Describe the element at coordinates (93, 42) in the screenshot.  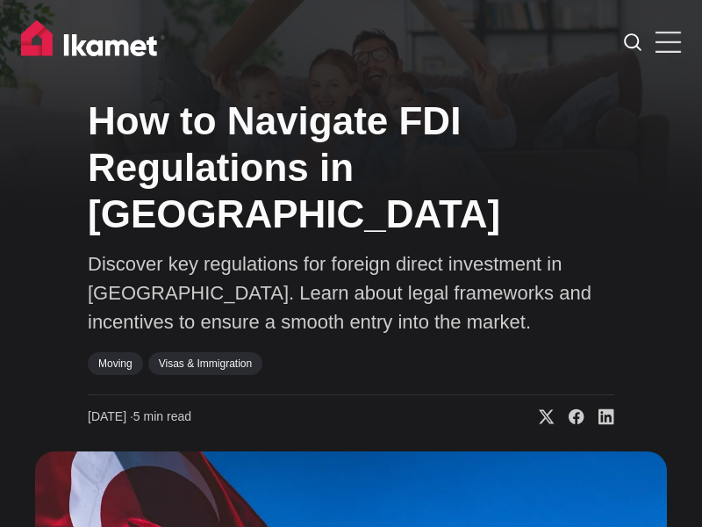
I see `img: Ikamet home` at that location.